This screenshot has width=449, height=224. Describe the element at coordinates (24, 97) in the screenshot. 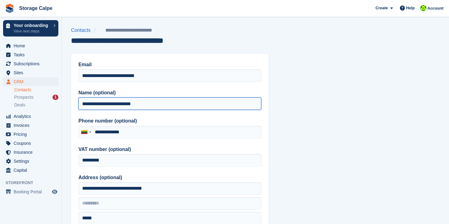

I see `span: Prospects` at that location.